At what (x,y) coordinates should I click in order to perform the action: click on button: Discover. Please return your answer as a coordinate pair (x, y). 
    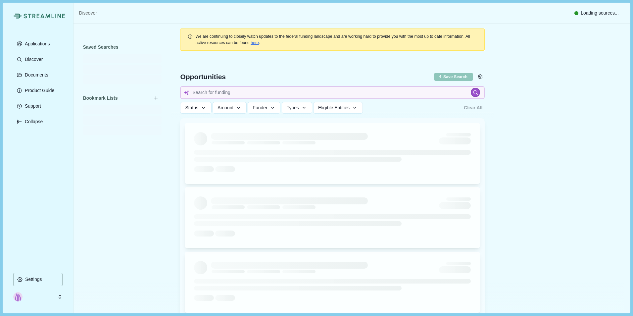
    Looking at the image, I should click on (38, 59).